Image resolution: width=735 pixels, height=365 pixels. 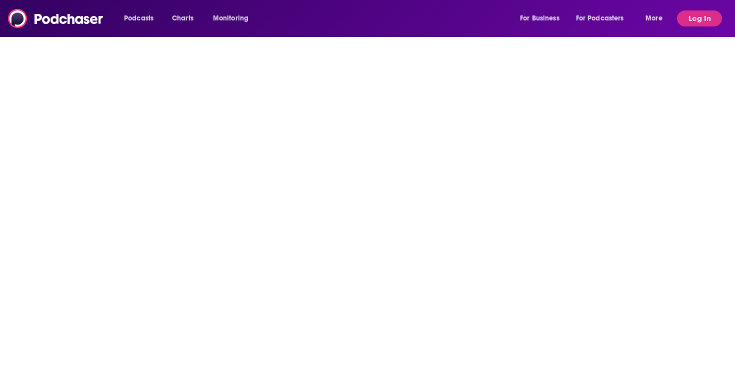 What do you see at coordinates (182, 18) in the screenshot?
I see `a: Charts` at bounding box center [182, 18].